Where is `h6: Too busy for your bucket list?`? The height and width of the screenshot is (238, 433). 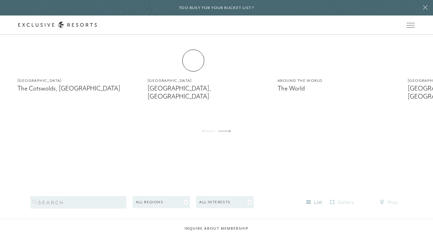 h6: Too busy for your bucket list? is located at coordinates (216, 8).